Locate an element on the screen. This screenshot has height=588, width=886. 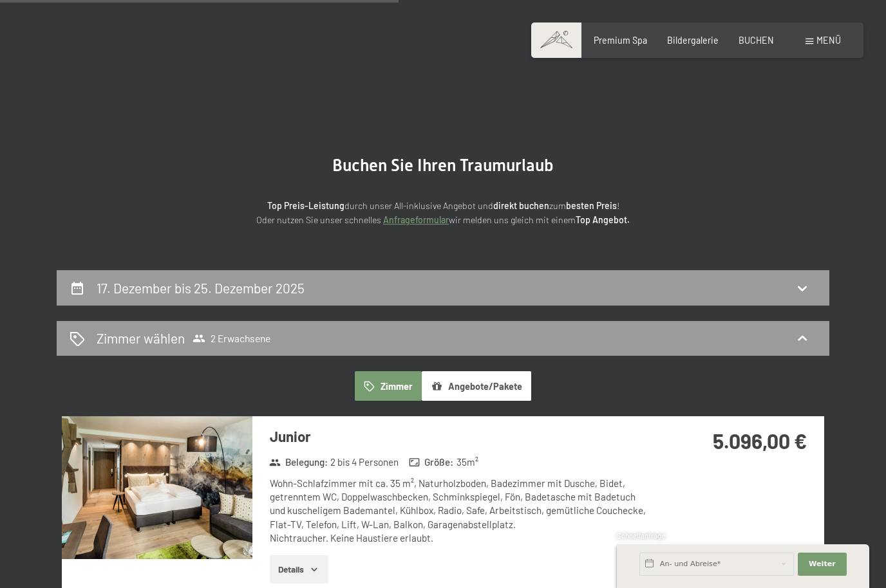
span: Weiter is located at coordinates (822, 564).